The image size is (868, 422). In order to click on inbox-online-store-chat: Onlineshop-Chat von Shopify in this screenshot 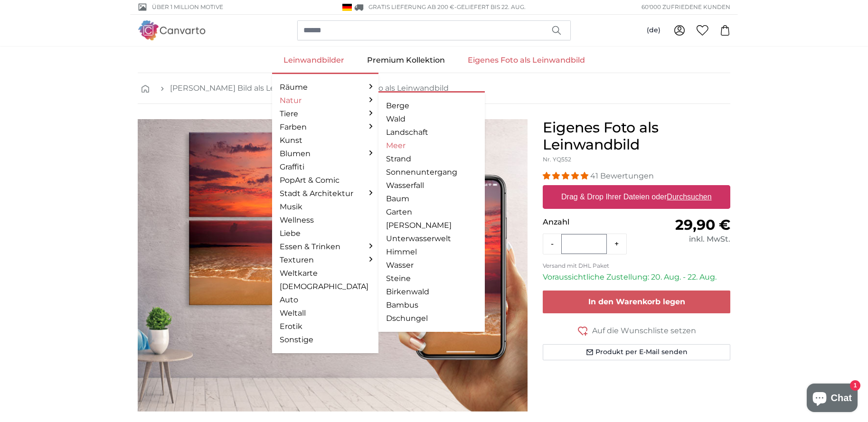, I will do `click(832, 399)`.